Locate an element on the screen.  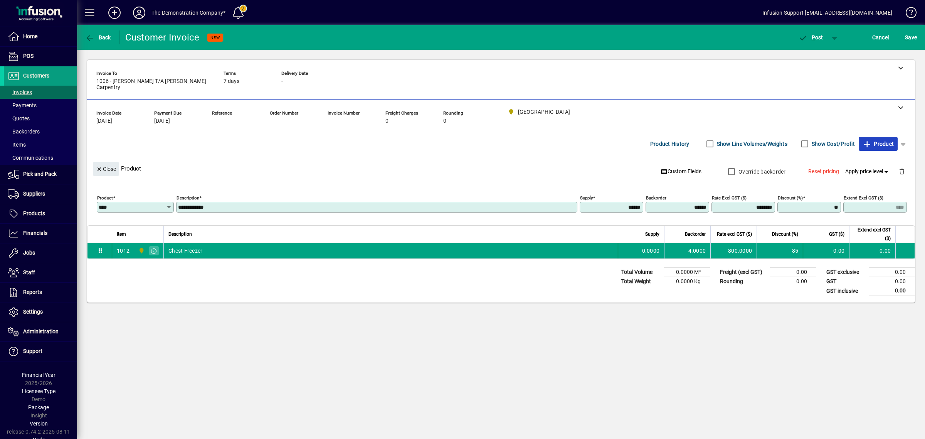
mat-label: Product is located at coordinates (105, 198).